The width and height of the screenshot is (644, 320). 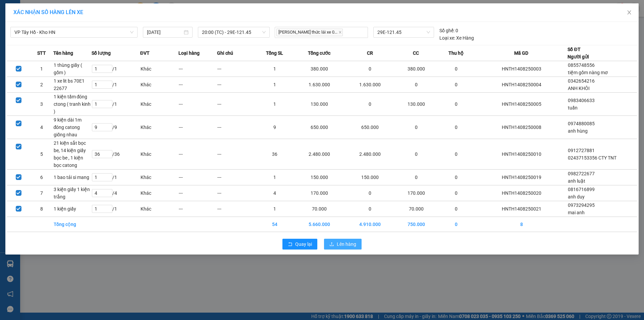 What do you see at coordinates (578, 88) in the screenshot?
I see `span: ANH KHÔI` at bounding box center [578, 88].